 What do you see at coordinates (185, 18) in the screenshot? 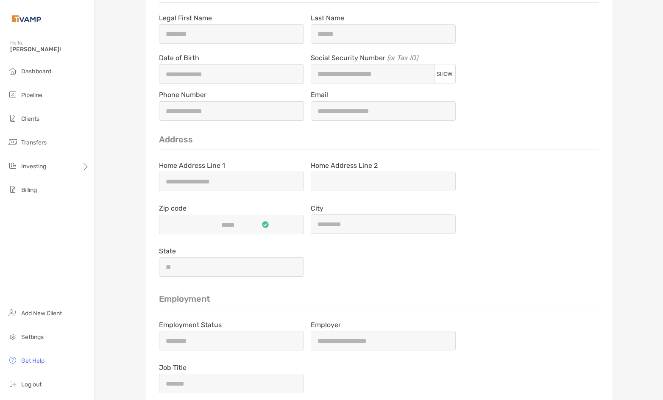
I see `label: Legal First Name` at bounding box center [185, 18].